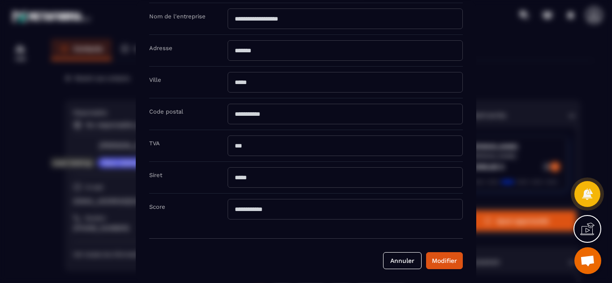 Image resolution: width=612 pixels, height=283 pixels. Describe the element at coordinates (161, 48) in the screenshot. I see `label: Adresse` at that location.